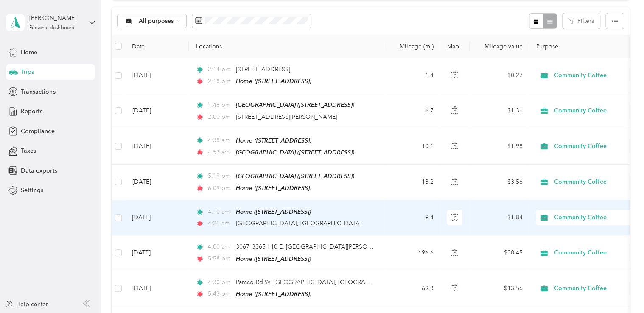  Describe the element at coordinates (220, 189) in the screenshot. I see `span: 6:09 pm` at that location.